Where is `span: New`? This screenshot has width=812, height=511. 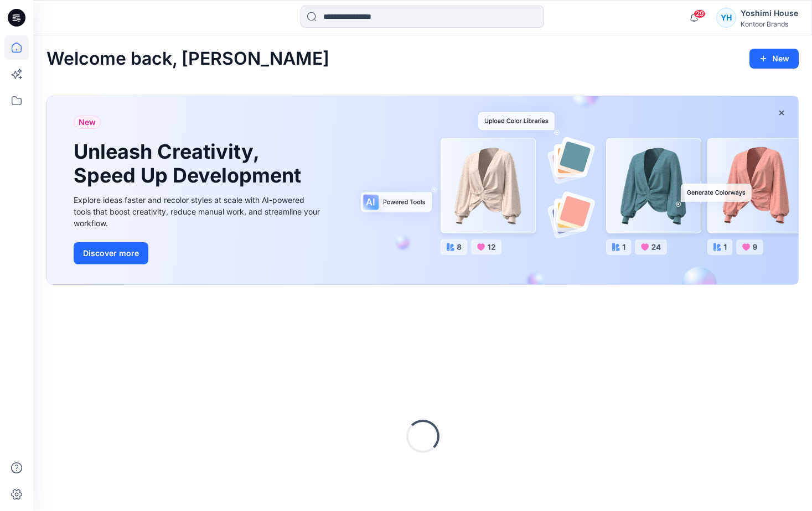 span: New is located at coordinates (87, 123).